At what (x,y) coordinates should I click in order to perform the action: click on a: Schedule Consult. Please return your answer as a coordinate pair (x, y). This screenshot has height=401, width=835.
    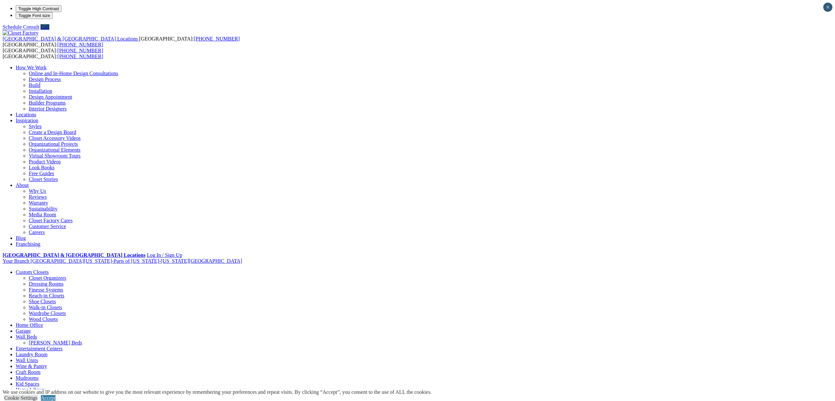
    Looking at the image, I should click on (21, 27).